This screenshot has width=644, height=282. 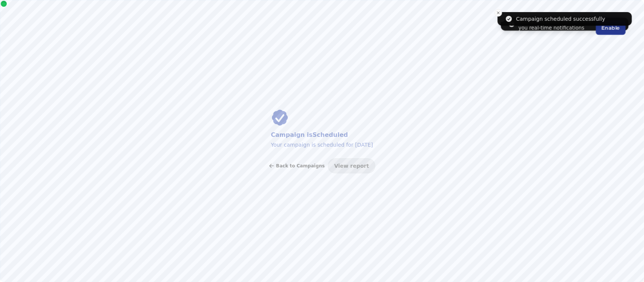 I want to click on button: Back to Campaigns, so click(x=297, y=166).